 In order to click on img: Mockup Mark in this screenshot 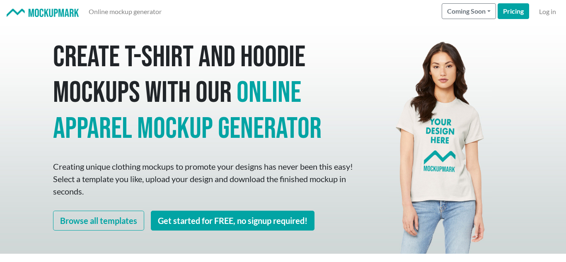, I will do `click(43, 13)`.